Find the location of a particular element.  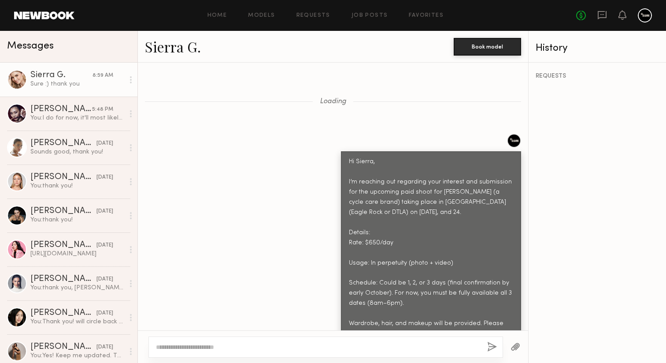

div: 8:59 AM is located at coordinates (103, 75).